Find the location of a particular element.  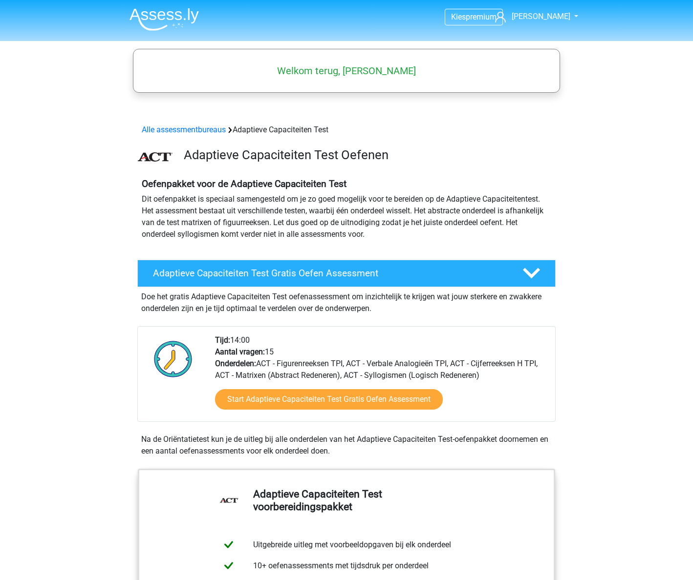

b: Oefenpakket voor de Adaptieve Capaciteiten Test is located at coordinates (244, 184).